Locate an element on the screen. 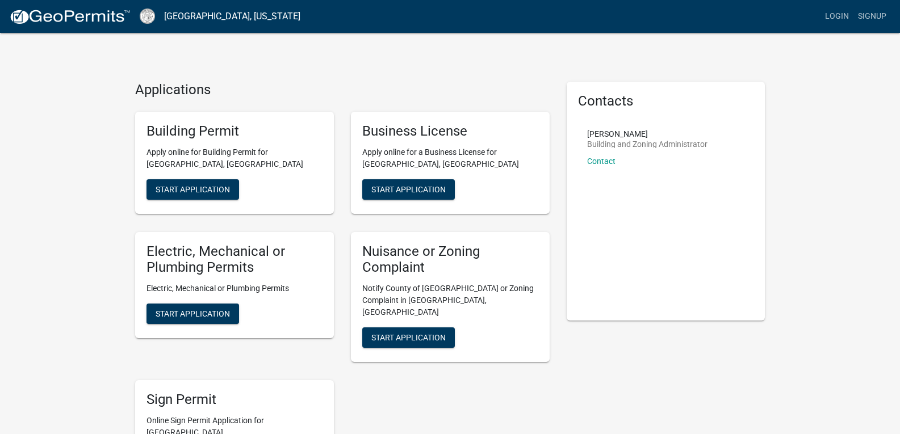  img: Cook County, Georgia is located at coordinates (147, 16).